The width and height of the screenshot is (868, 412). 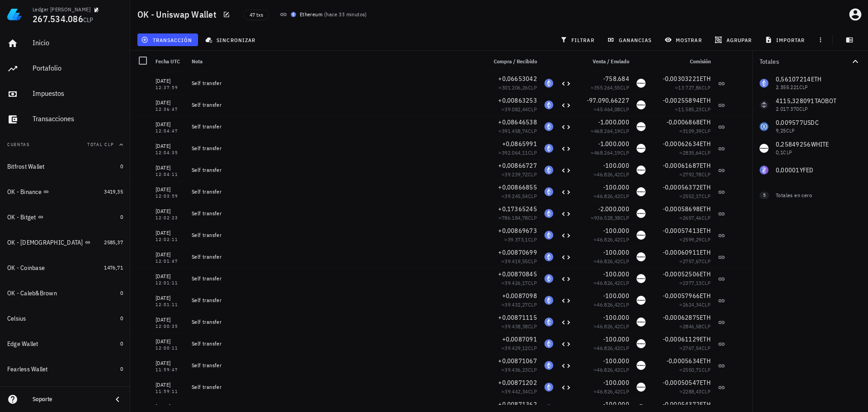 I want to click on span: 39.373,1, so click(x=518, y=239).